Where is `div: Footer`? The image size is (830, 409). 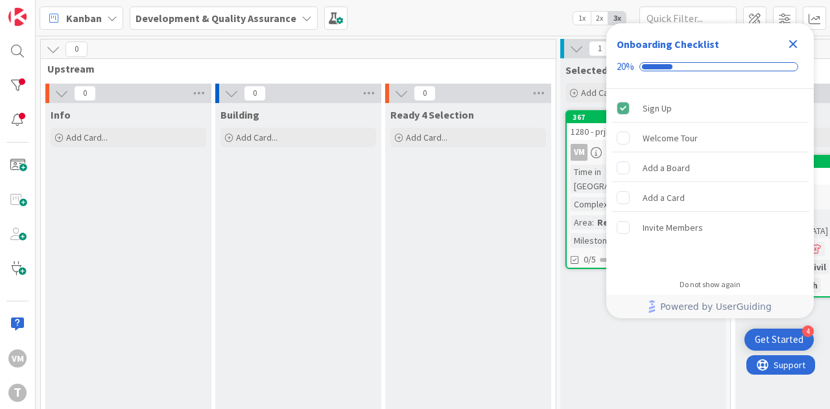
div: Footer is located at coordinates (710, 307).